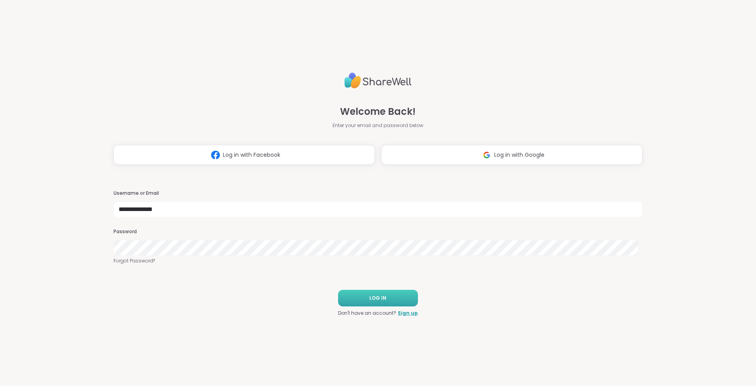 The height and width of the screenshot is (386, 756). What do you see at coordinates (367, 313) in the screenshot?
I see `span: Don't have an account?` at bounding box center [367, 313].